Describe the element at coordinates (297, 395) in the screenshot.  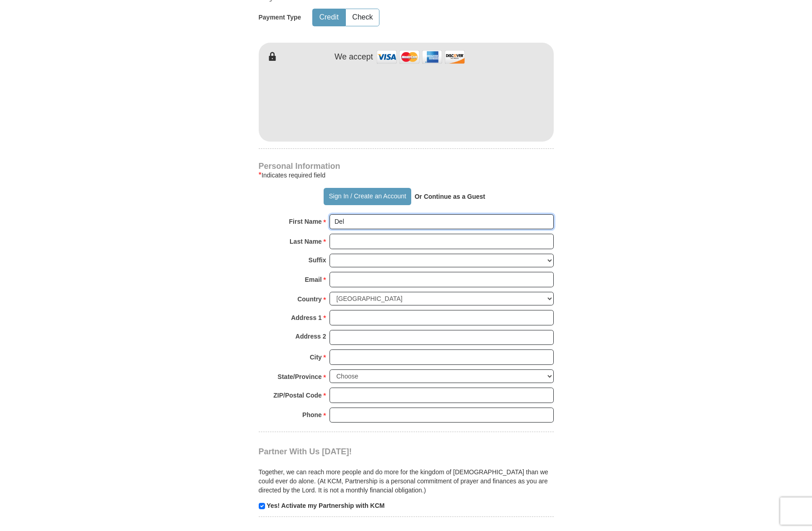
I see `strong: ZIP/Postal Code` at that location.